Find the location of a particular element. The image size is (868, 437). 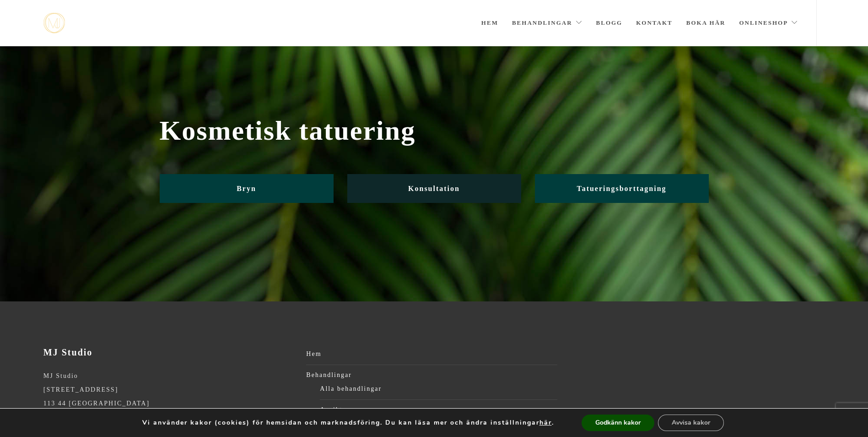

button: Avvisa kakor is located at coordinates (691, 422).